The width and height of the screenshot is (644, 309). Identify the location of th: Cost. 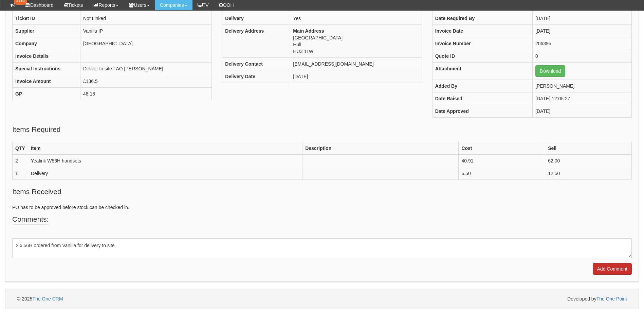
(502, 148).